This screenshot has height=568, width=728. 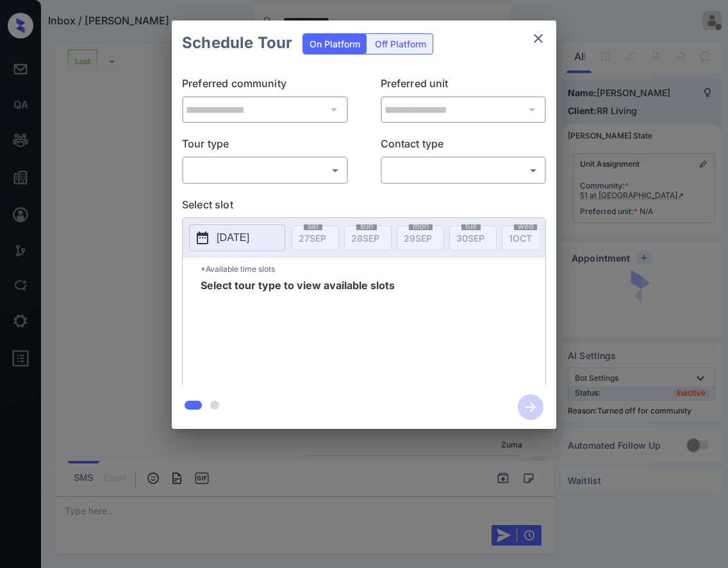 What do you see at coordinates (464, 86) in the screenshot?
I see `p: Preferred unit` at bounding box center [464, 86].